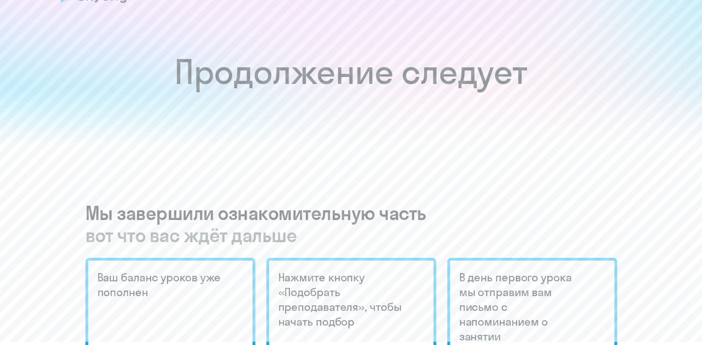  I want to click on ya-tr-span: В день первого урока мы отправим вам письмо с напоминанием о занятии, so click(516, 307).